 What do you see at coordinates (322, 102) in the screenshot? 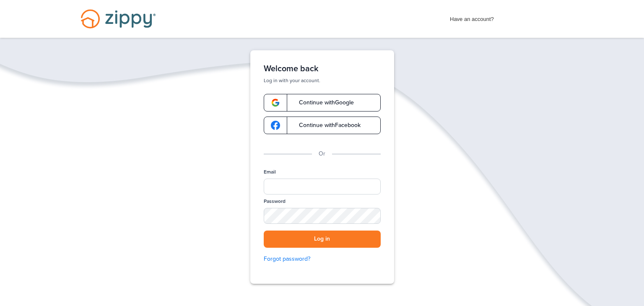
I see `a: google-logoContinue withGoogle` at bounding box center [322, 102].